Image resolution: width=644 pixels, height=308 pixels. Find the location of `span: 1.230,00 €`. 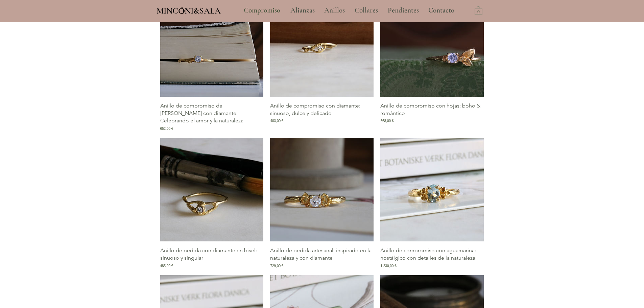

span: 1.230,00 € is located at coordinates (388, 266).